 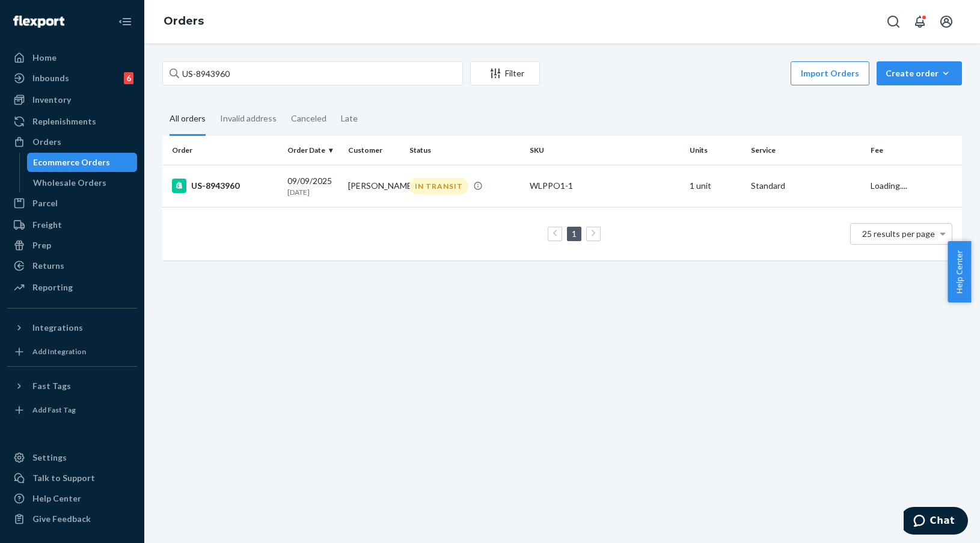 I want to click on button: Filter, so click(x=505, y=74).